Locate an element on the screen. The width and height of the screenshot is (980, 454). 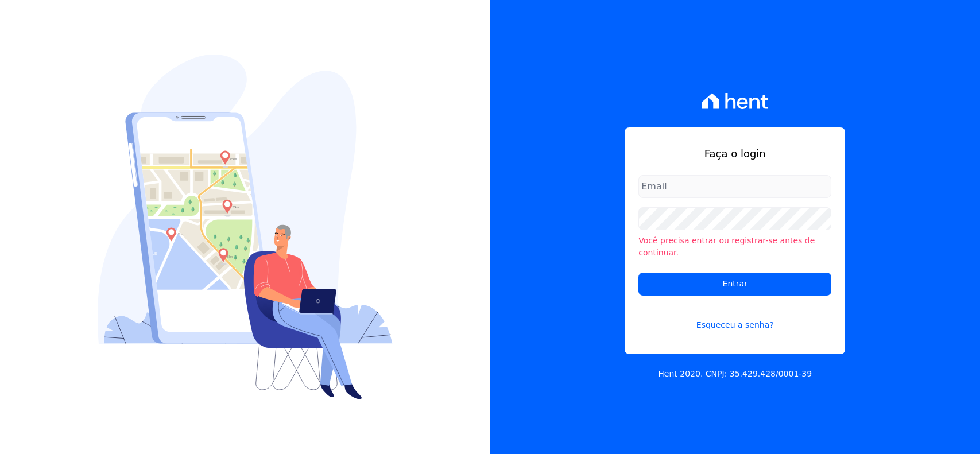
input: Entrar is located at coordinates (735, 284).